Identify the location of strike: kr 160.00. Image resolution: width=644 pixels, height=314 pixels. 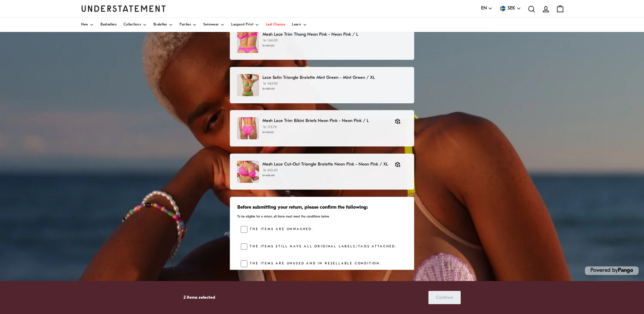
(268, 45).